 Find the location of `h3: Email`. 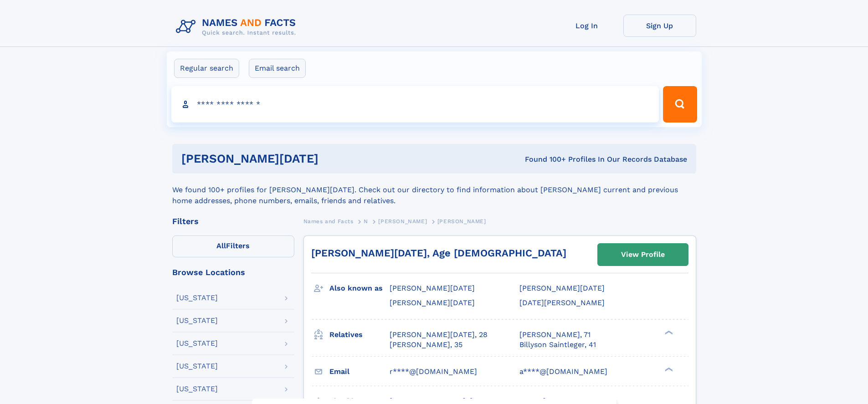

h3: Email is located at coordinates (360, 372).